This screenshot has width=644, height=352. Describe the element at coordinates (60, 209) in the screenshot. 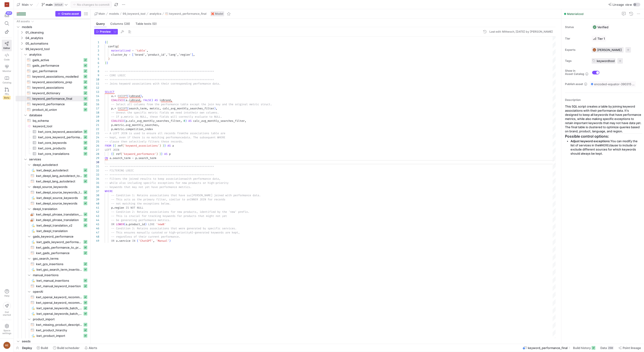

I see `span: deepl_translation` at that location.